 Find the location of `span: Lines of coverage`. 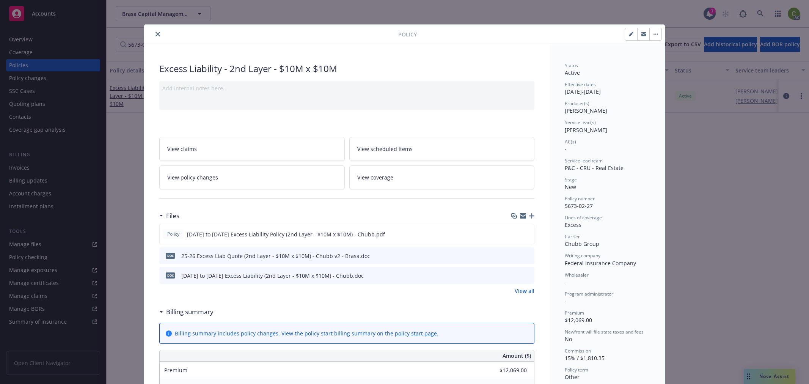

span: Lines of coverage is located at coordinates (583, 217).